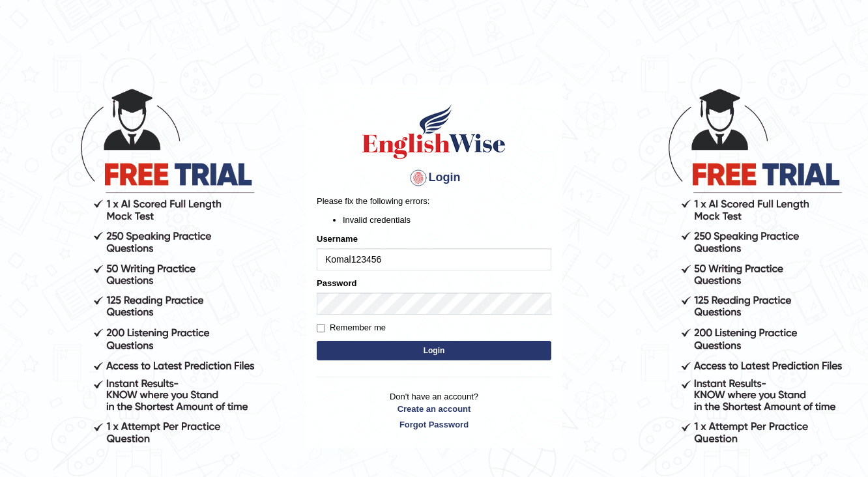 The width and height of the screenshot is (868, 477). I want to click on h4: Login, so click(434, 178).